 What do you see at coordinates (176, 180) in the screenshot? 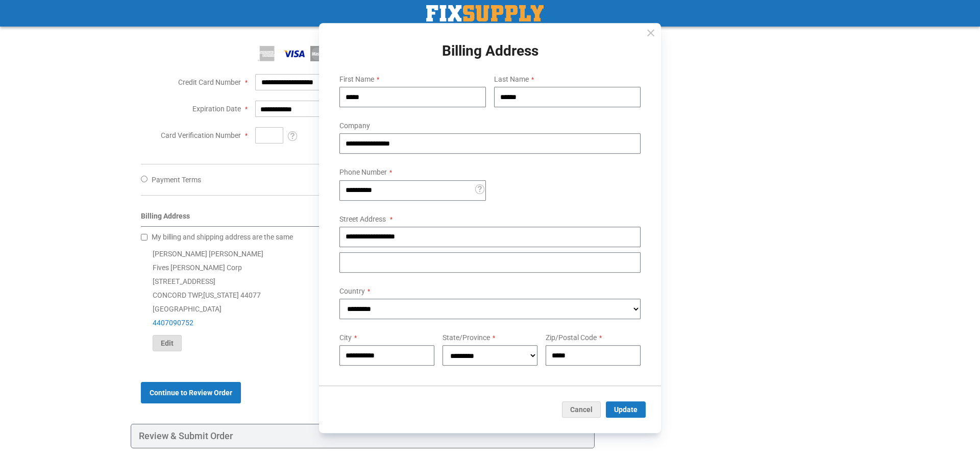
I see `span: Payment Terms` at bounding box center [176, 180].